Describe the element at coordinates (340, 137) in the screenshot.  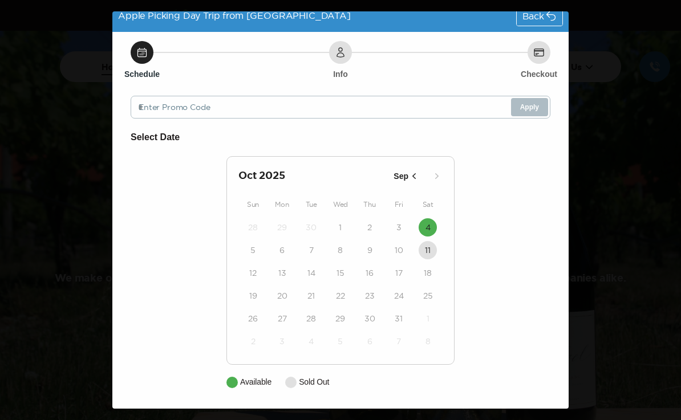
I see `h6: Select Date` at that location.